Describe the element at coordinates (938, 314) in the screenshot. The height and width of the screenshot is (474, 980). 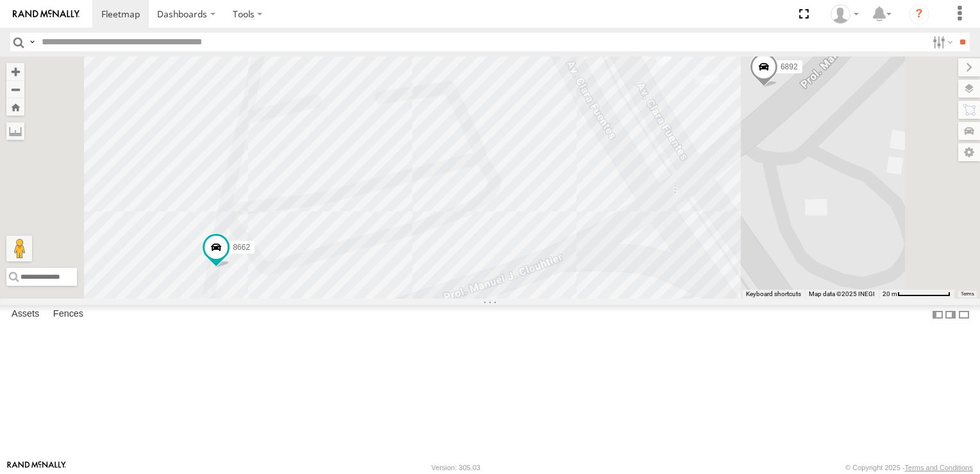
I see `label: Dock Summary Table to the Left` at that location.